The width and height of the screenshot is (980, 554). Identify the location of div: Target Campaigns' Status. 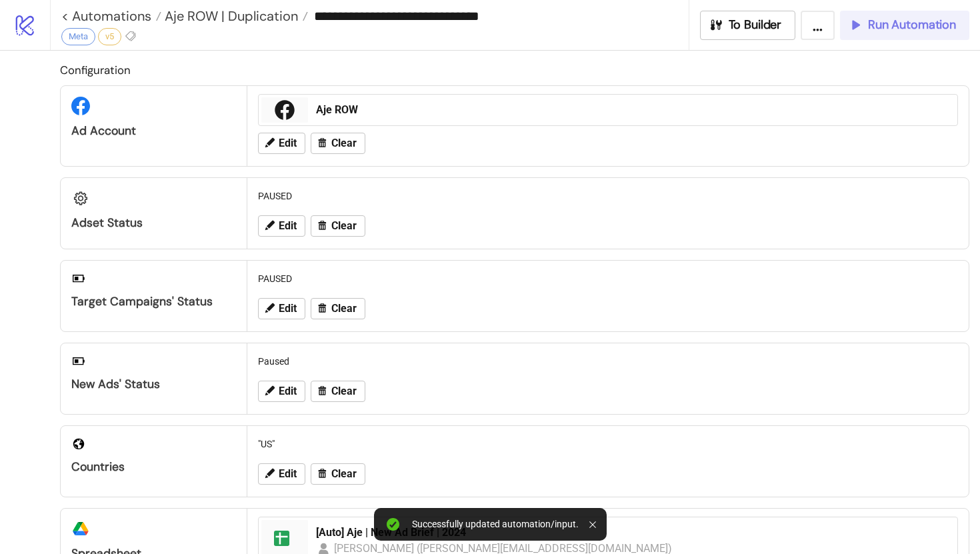
(153, 301).